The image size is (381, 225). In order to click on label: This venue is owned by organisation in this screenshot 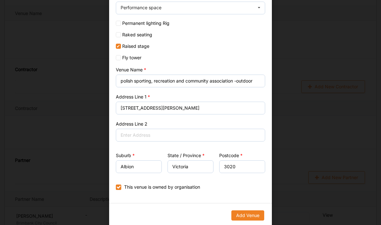, I will do `click(158, 187)`.